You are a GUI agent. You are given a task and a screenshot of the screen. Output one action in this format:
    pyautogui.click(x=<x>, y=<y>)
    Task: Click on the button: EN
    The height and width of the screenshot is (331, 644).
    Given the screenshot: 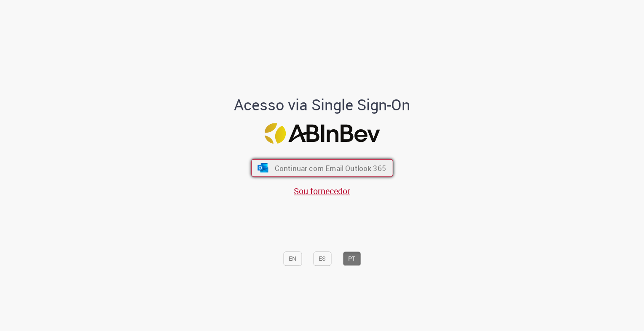 What is the action you would take?
    pyautogui.click(x=292, y=259)
    